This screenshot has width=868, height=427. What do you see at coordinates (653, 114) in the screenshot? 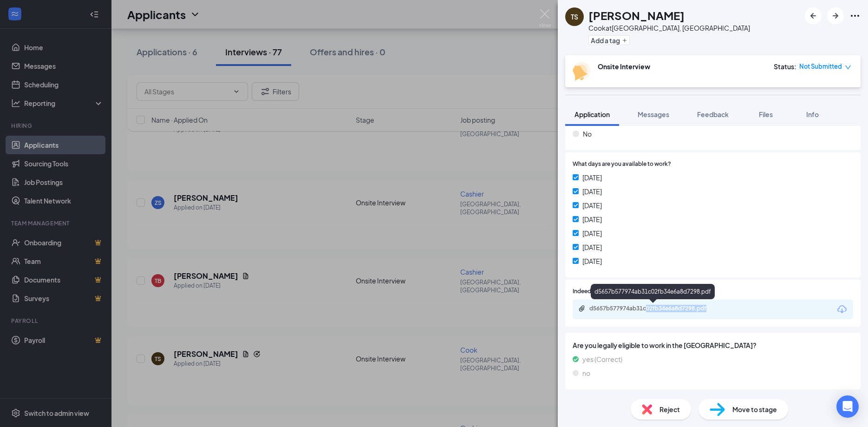
I see `span: Messages` at bounding box center [653, 114].